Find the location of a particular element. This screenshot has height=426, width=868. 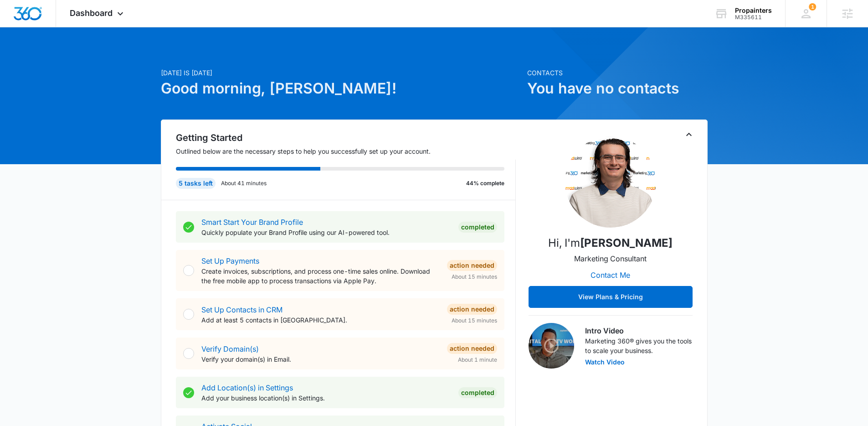

a: Verify Domain(s) is located at coordinates (230, 349).